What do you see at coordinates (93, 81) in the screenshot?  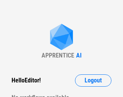 I see `span: Logout` at bounding box center [93, 81].